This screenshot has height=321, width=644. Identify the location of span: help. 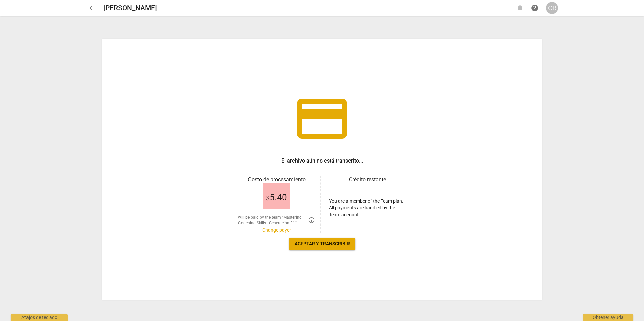
(535, 8).